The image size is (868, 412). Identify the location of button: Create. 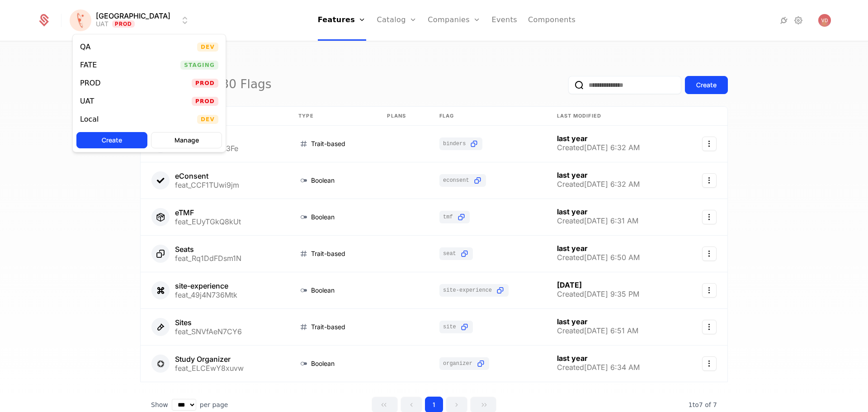
(112, 140).